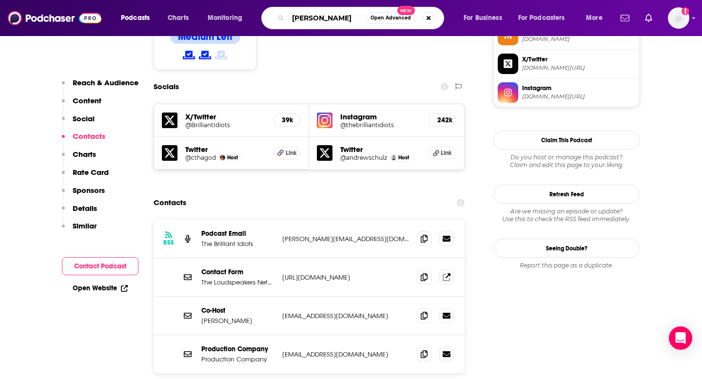 The height and width of the screenshot is (379, 702). Describe the element at coordinates (566, 161) in the screenshot. I see `div: Claim and edit this page to your liking.` at that location.